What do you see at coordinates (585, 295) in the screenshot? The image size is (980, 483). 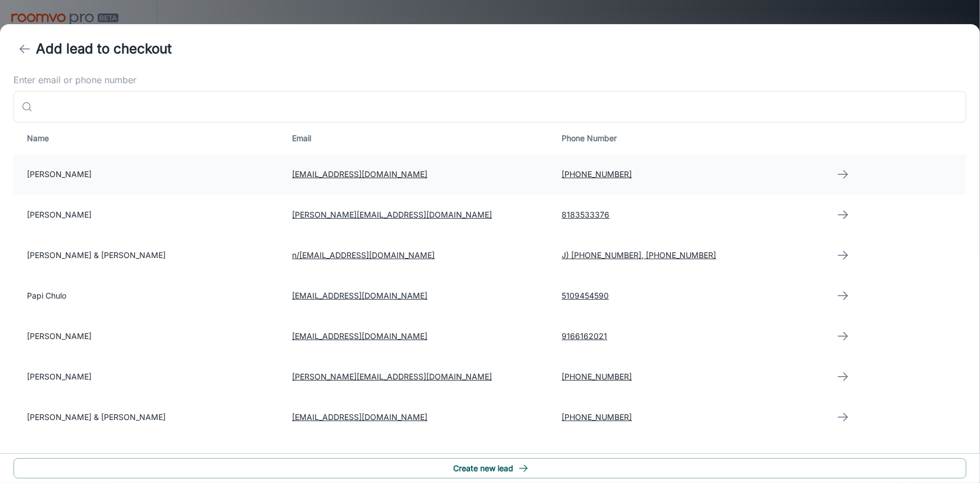 I see `a: 5109454590` at bounding box center [585, 295].